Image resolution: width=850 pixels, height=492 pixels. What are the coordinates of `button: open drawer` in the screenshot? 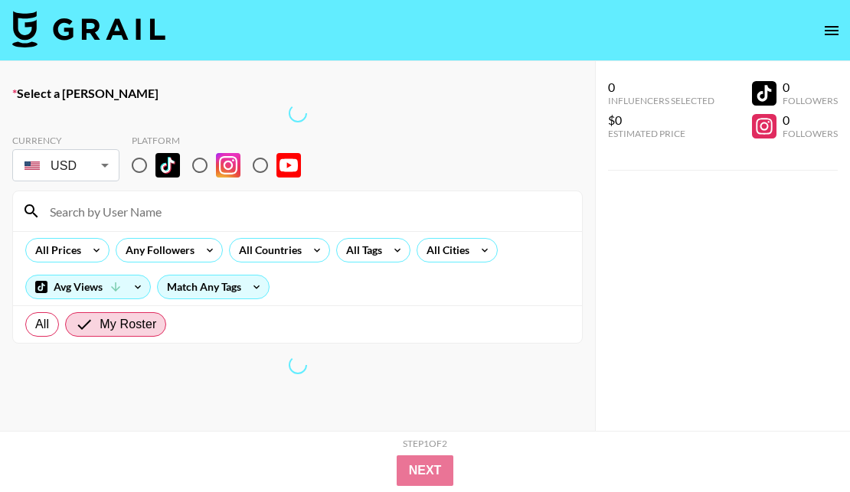 It's located at (831, 31).